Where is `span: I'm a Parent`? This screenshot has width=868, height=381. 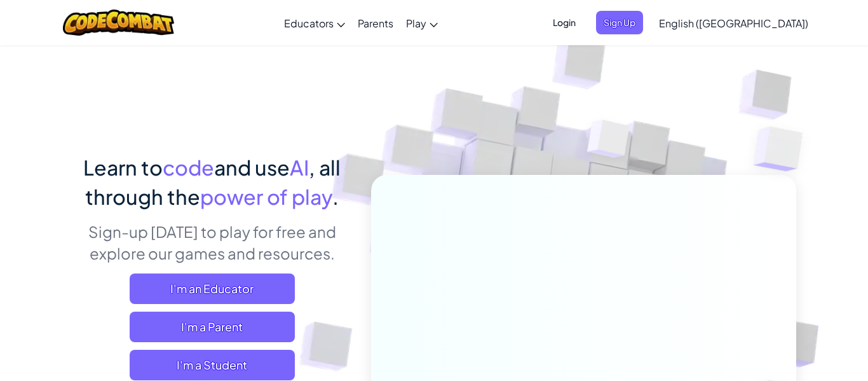
span: I'm a Parent is located at coordinates (213, 326).